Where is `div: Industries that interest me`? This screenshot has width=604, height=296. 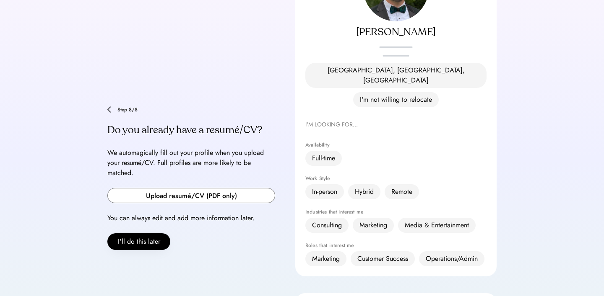 div: Industries that interest me is located at coordinates (396, 212).